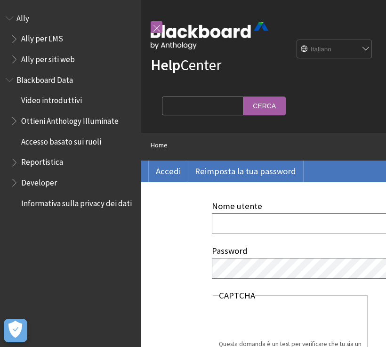 The image size is (386, 347). What do you see at coordinates (71, 142) in the screenshot?
I see `nav: Book outline for Anthology Illuminate` at bounding box center [71, 142].